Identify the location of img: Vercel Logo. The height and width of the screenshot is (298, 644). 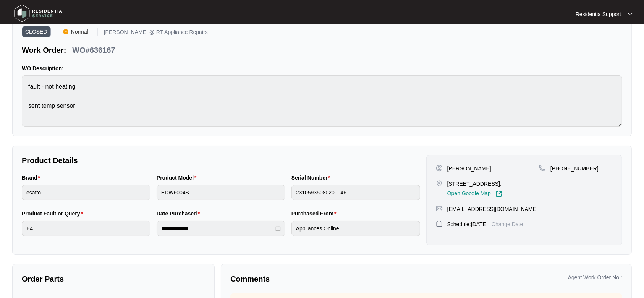
(66, 32).